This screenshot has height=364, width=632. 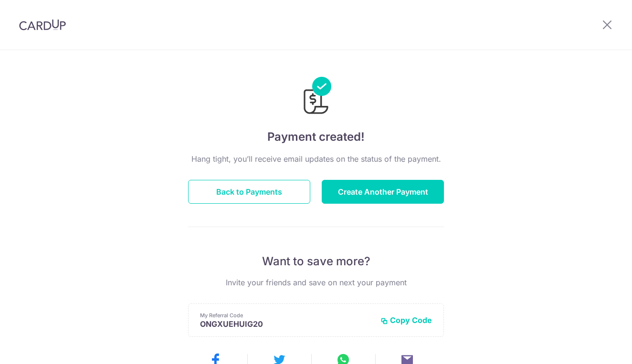 I want to click on p: Want to save more?, so click(x=316, y=261).